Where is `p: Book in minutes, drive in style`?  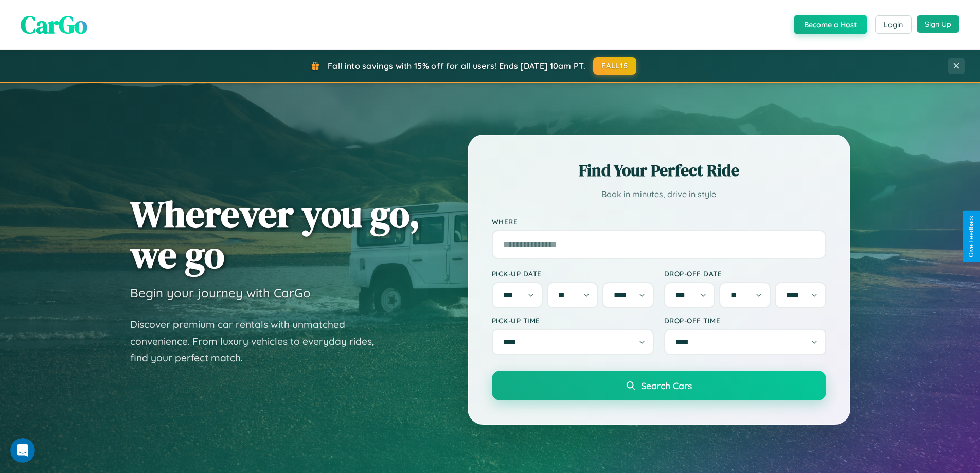
p: Book in minutes, drive in style is located at coordinates (659, 194).